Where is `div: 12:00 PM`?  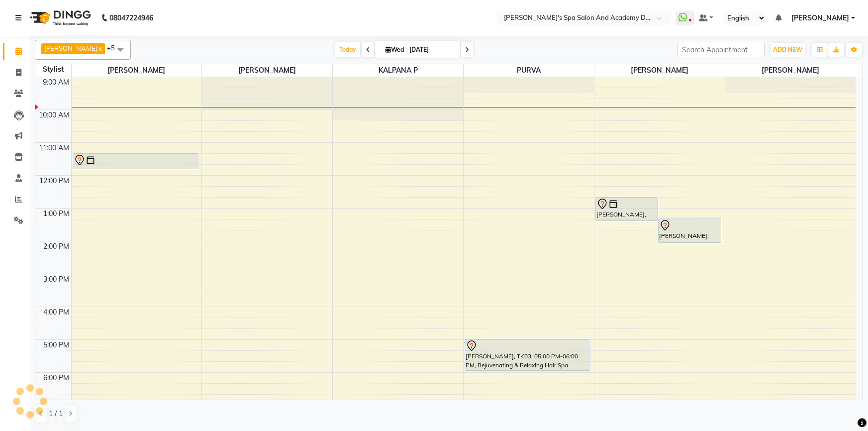
div: 12:00 PM is located at coordinates (54, 181).